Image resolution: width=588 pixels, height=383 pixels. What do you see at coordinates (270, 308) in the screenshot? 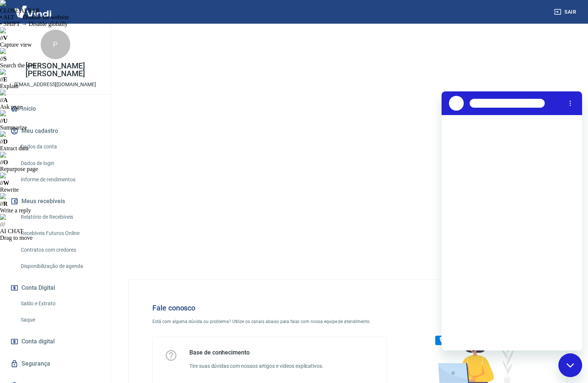
I see `h4: Fale conosco` at bounding box center [270, 308].